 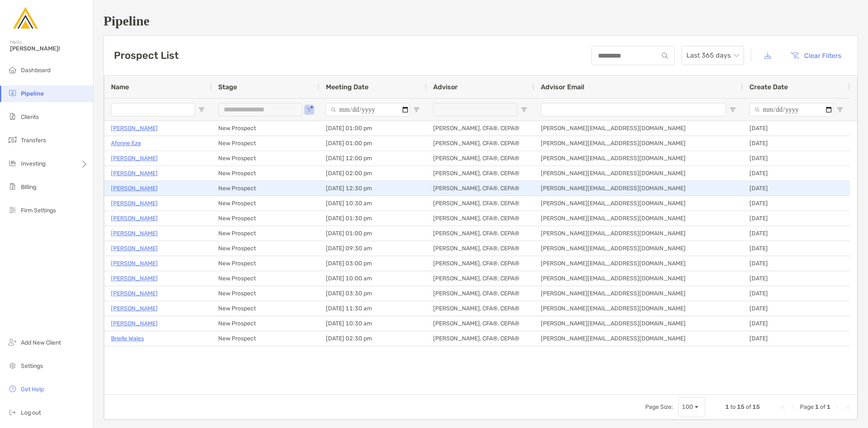 I want to click on span: to, so click(x=733, y=407).